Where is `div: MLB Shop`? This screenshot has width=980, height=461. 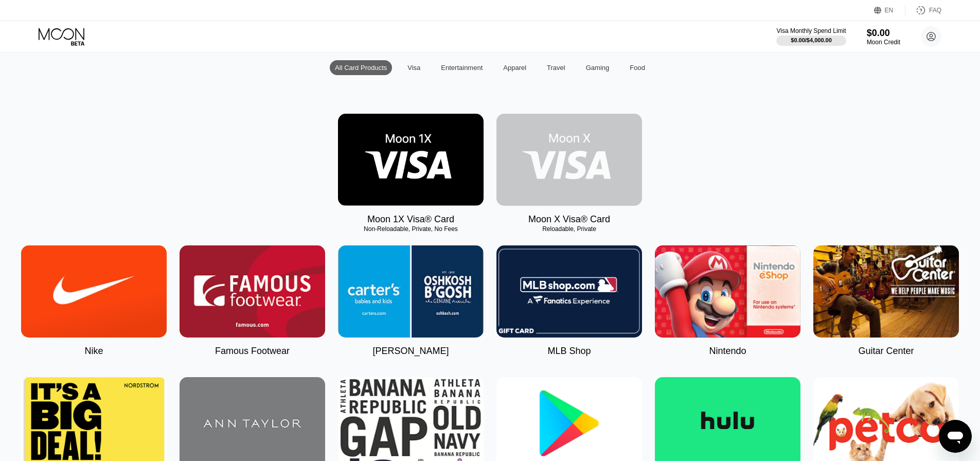
div: MLB Shop is located at coordinates (569, 351).